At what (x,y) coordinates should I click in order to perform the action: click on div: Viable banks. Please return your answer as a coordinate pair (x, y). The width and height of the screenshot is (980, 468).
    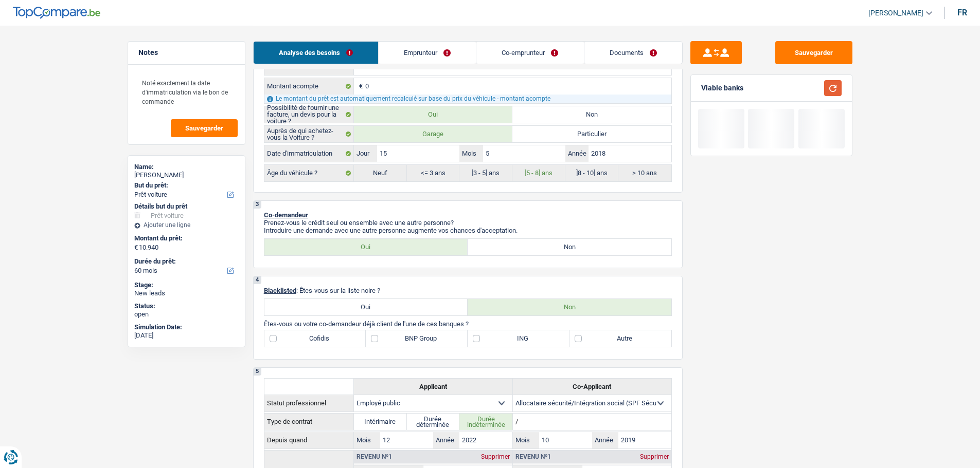
    Looking at the image, I should click on (722, 88).